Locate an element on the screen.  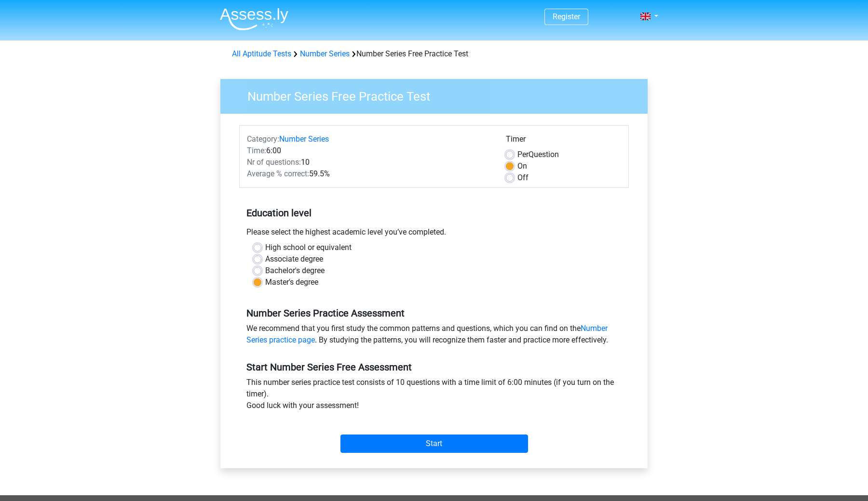
span: Per is located at coordinates (523, 154).